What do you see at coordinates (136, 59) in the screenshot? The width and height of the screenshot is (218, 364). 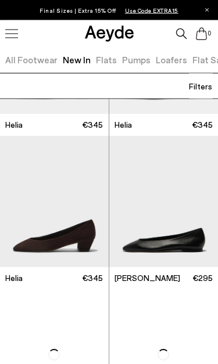 I see `a: Pumps` at bounding box center [136, 59].